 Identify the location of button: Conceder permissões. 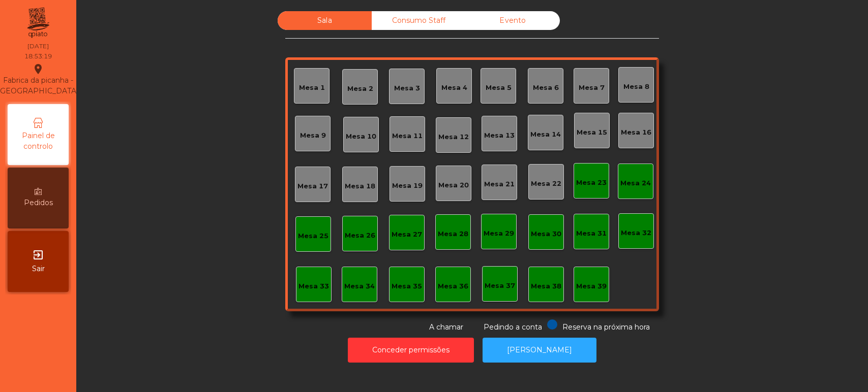
(411, 350).